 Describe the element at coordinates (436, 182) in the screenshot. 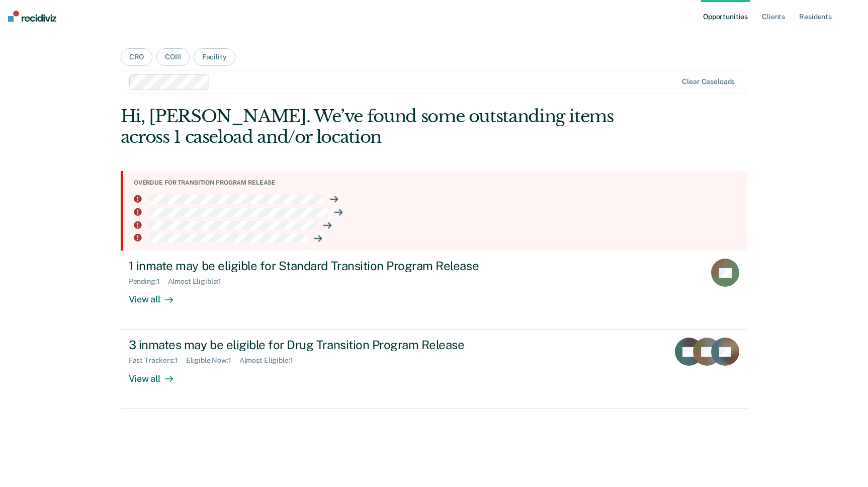

I see `div: Overdue for transition program release` at that location.